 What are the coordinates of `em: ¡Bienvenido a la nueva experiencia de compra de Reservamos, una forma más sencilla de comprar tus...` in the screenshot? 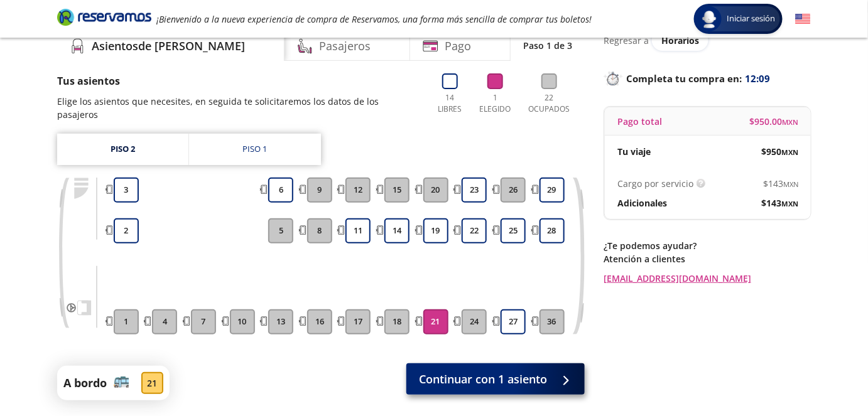 It's located at (374, 19).